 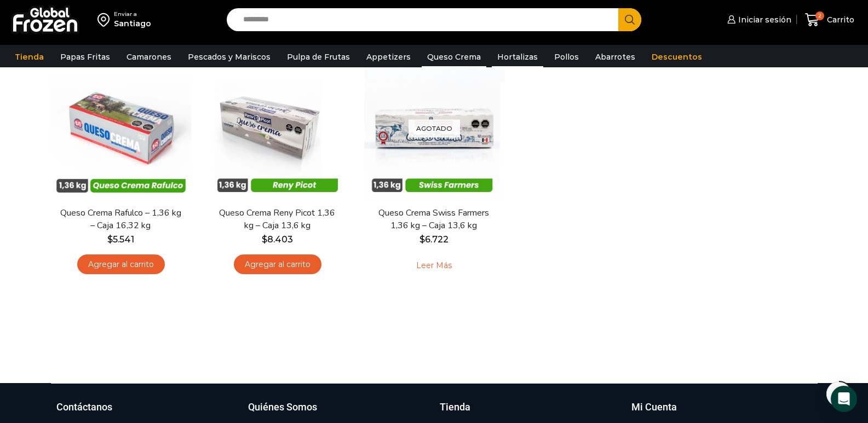 I want to click on button: Search button, so click(x=629, y=20).